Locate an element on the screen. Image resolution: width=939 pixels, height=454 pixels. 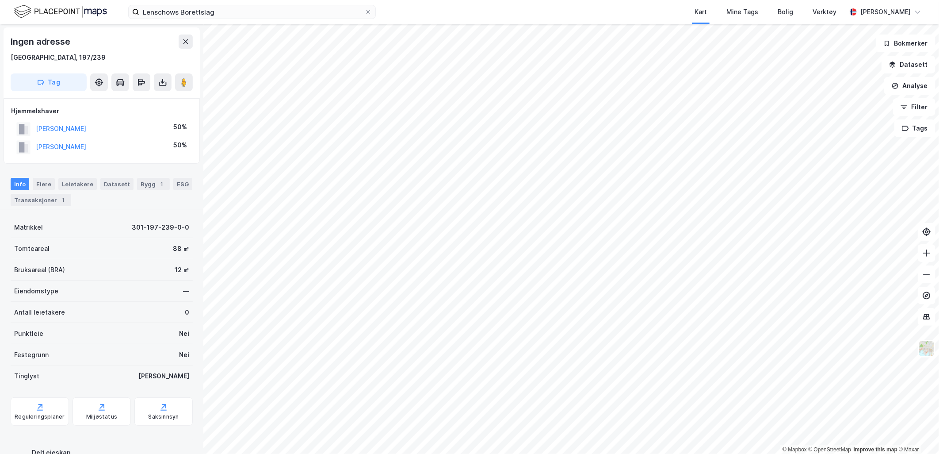
div: Tinglyst is located at coordinates (27, 376).